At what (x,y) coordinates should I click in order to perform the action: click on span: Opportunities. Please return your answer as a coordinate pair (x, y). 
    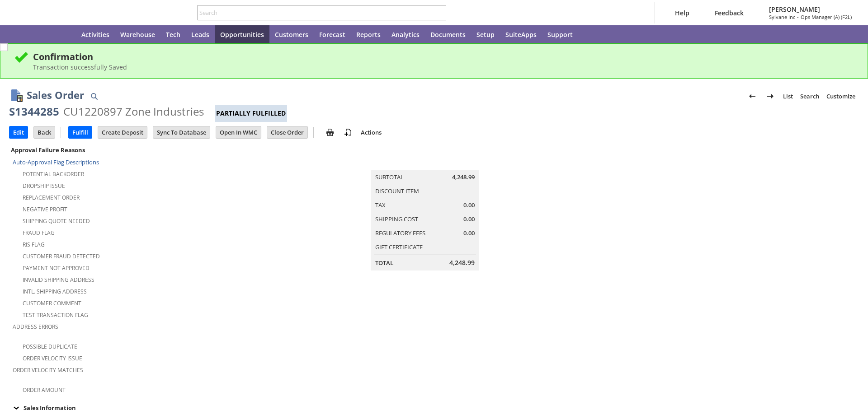
    Looking at the image, I should click on (241, 35).